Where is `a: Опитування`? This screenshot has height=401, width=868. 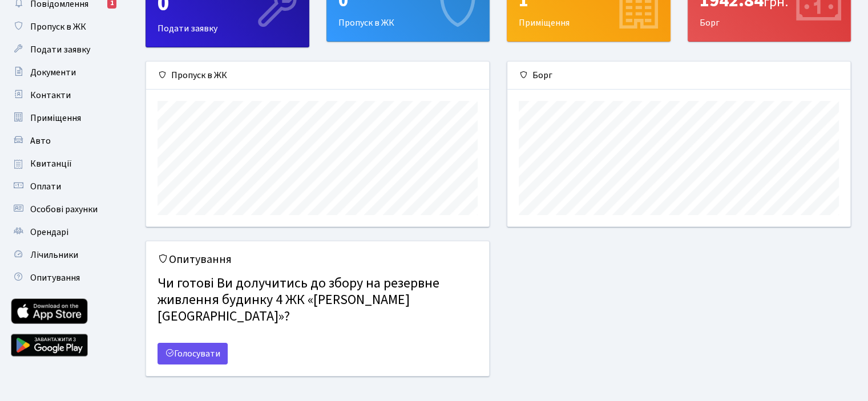 a: Опитування is located at coordinates (63, 278).